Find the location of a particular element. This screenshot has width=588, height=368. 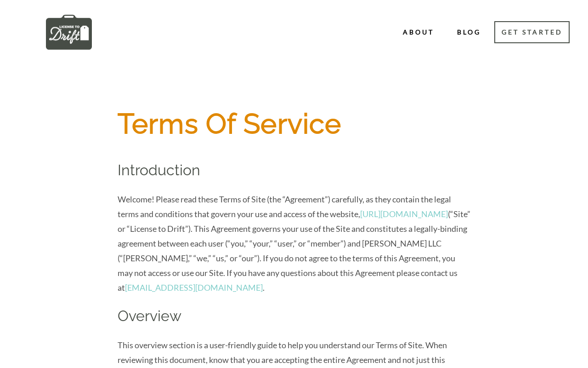

p: Welcome! Please read these Terms of Site (the “Agreement”) carefully, as they contain the legal t... is located at coordinates (294, 244).